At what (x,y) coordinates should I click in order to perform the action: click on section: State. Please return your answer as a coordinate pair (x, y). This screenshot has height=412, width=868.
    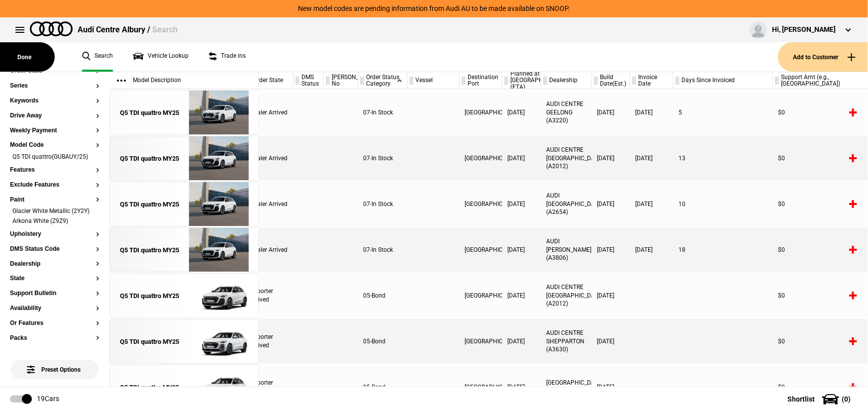
    Looking at the image, I should click on (55, 282).